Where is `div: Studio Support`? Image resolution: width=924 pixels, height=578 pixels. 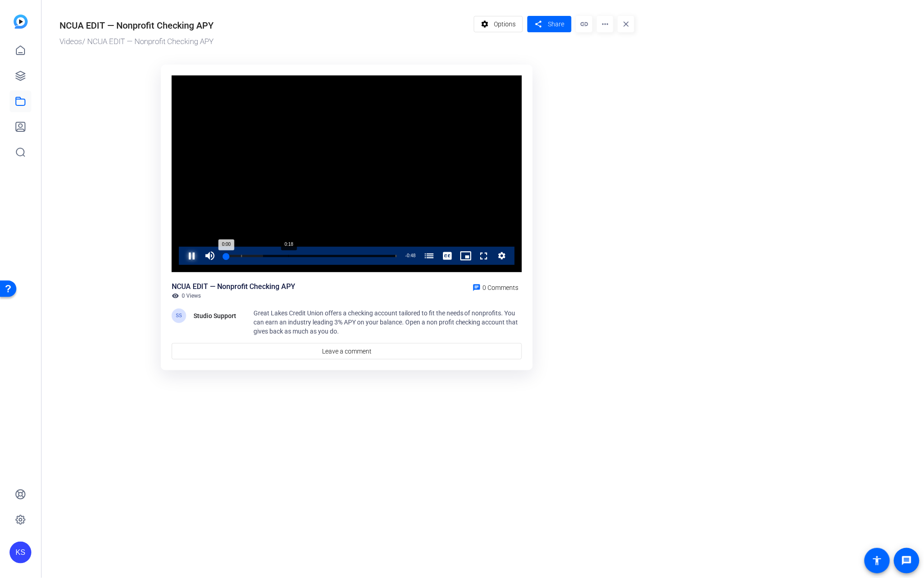 div: Studio Support is located at coordinates (216, 316).